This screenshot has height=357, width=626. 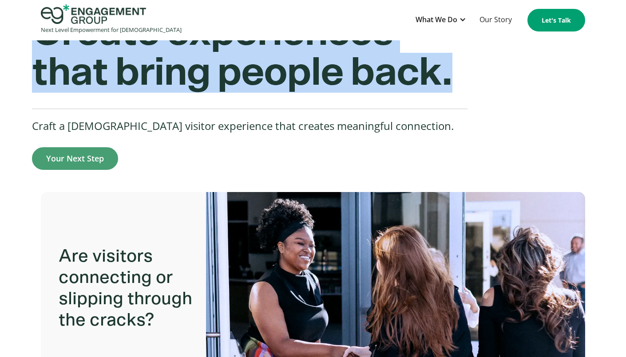 I want to click on p: Are visitors connecting or slipping through the cracks?, so click(x=126, y=288).